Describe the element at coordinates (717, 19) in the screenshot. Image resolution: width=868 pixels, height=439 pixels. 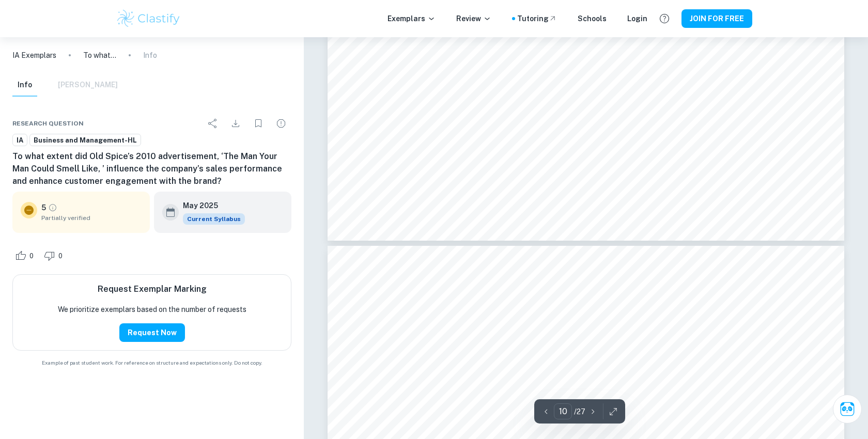
I see `a: JOIN FOR FREE` at that location.